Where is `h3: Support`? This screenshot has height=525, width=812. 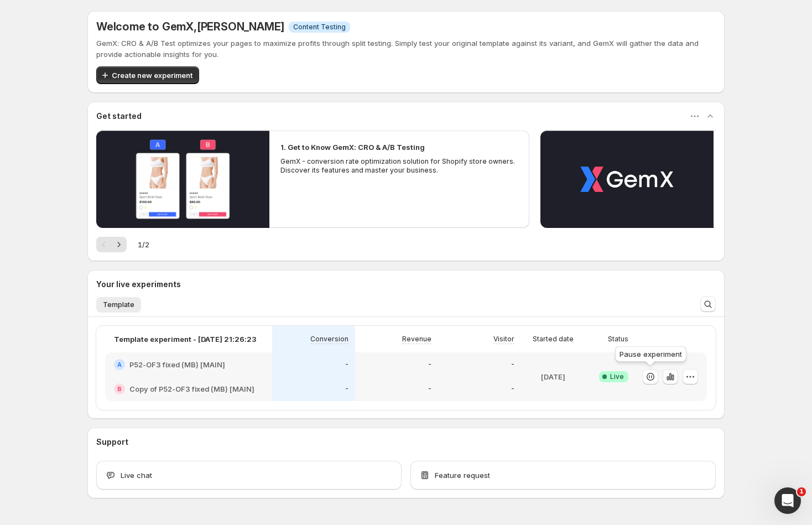 h3: Support is located at coordinates (112, 442).